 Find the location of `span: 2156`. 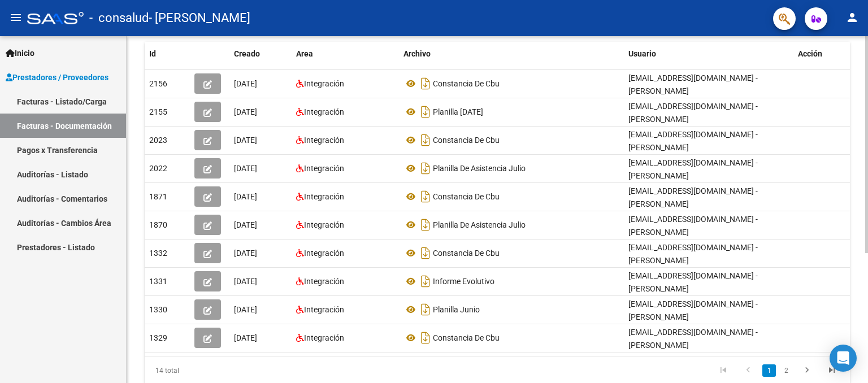

span: 2156 is located at coordinates (158, 83).